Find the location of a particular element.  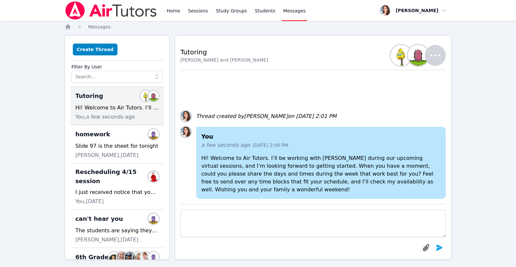

img: Emily Hopkins is located at coordinates (146, 257).